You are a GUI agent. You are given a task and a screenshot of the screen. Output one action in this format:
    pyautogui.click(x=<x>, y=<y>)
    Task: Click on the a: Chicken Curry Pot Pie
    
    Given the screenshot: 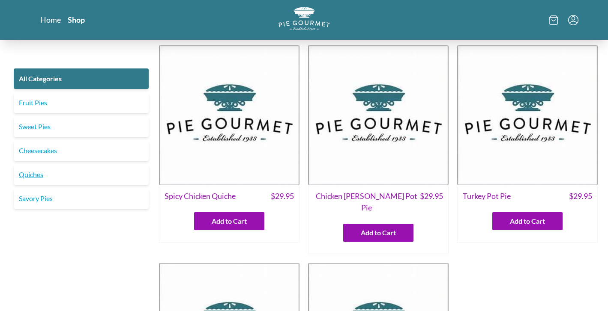 What is the action you would take?
    pyautogui.click(x=378, y=115)
    